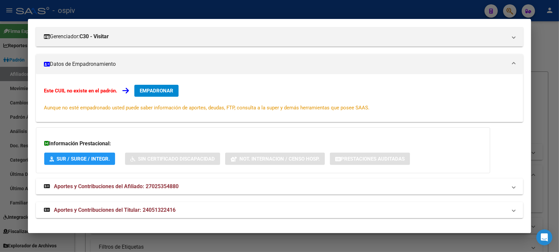  Describe the element at coordinates (83, 159) in the screenshot. I see `span: SUR / SURGE / INTEGR.` at that location.